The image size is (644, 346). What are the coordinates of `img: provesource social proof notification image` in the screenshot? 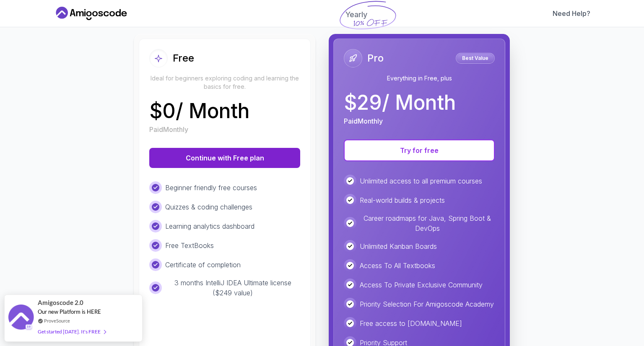 It's located at (21, 318).